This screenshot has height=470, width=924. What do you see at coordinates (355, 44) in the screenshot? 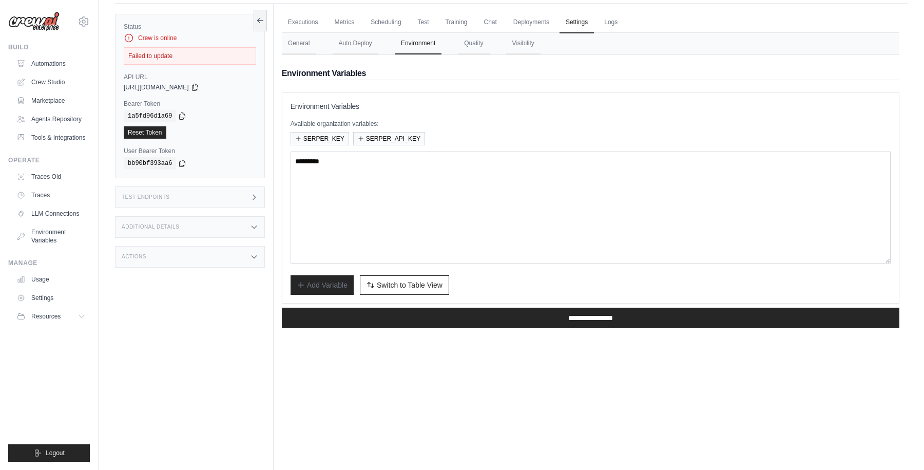
I see `button: Auto Deploy` at bounding box center [355, 44].